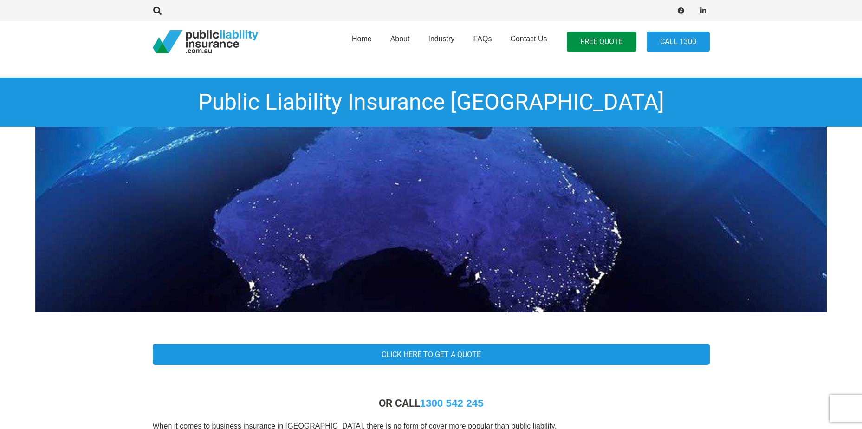 This screenshot has width=862, height=429. What do you see at coordinates (482, 39) in the screenshot?
I see `span: FAQs` at bounding box center [482, 39].